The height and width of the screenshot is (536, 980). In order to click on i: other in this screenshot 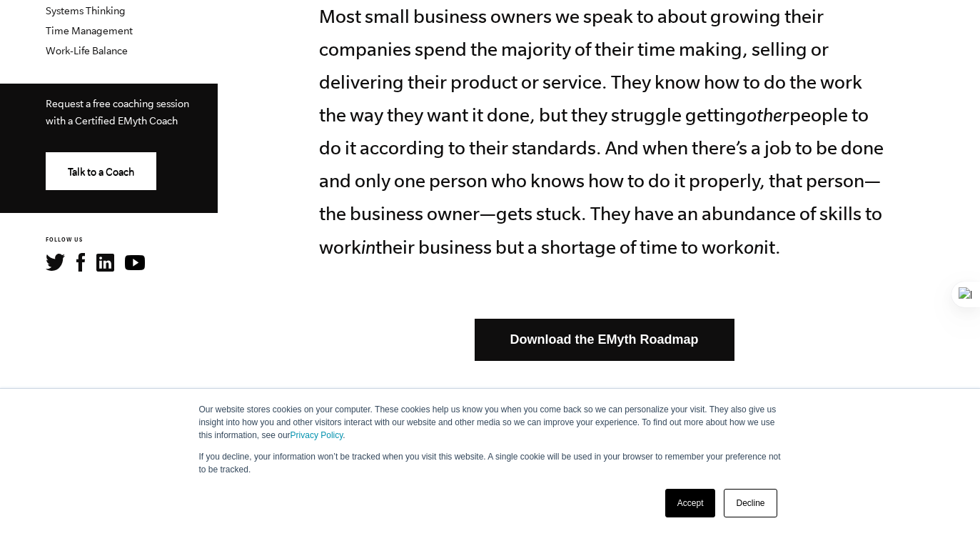, I will do `click(768, 114)`.